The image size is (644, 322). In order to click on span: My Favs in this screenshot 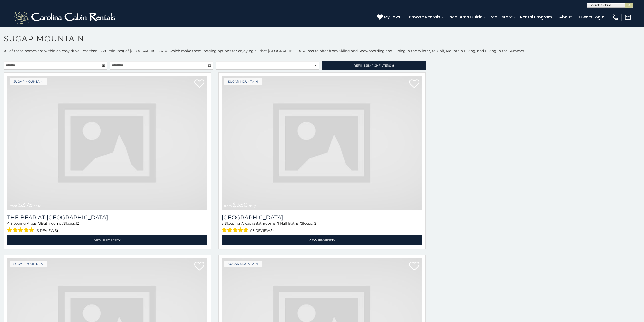, I will do `click(392, 17)`.